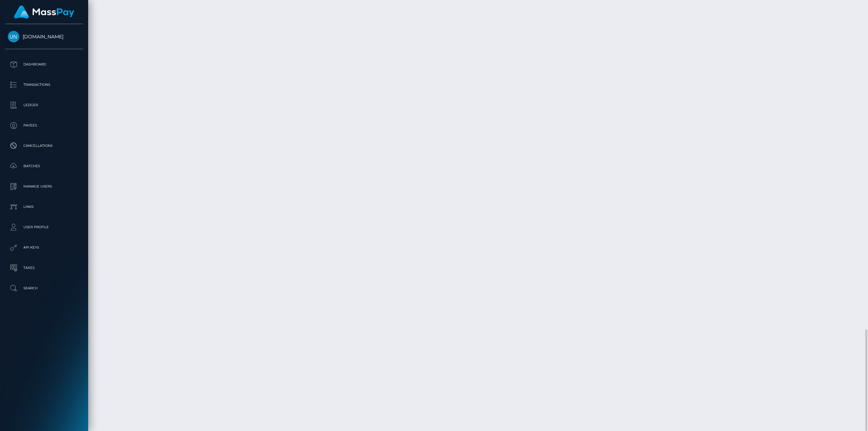 The image size is (868, 431). What do you see at coordinates (44, 126) in the screenshot?
I see `p: Payees` at bounding box center [44, 126].